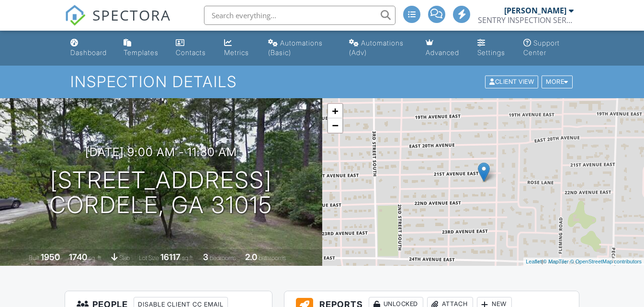 This screenshot has width=644, height=307. Describe the element at coordinates (493, 48) in the screenshot. I see `a: Settings` at that location.